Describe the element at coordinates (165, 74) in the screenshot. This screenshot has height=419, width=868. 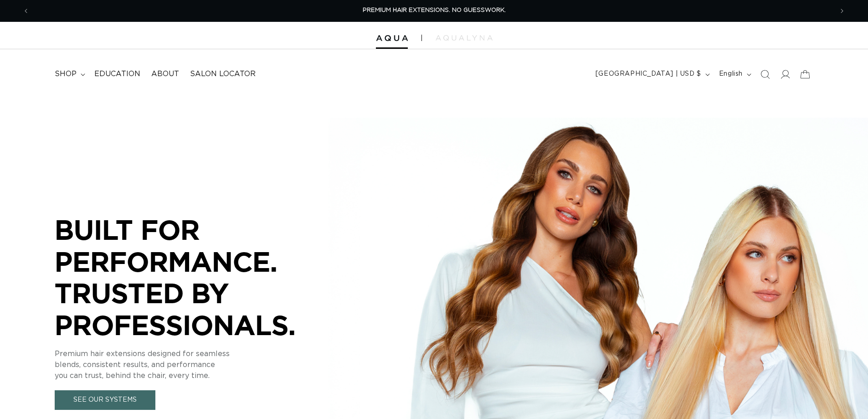
I see `span: About` at that location.